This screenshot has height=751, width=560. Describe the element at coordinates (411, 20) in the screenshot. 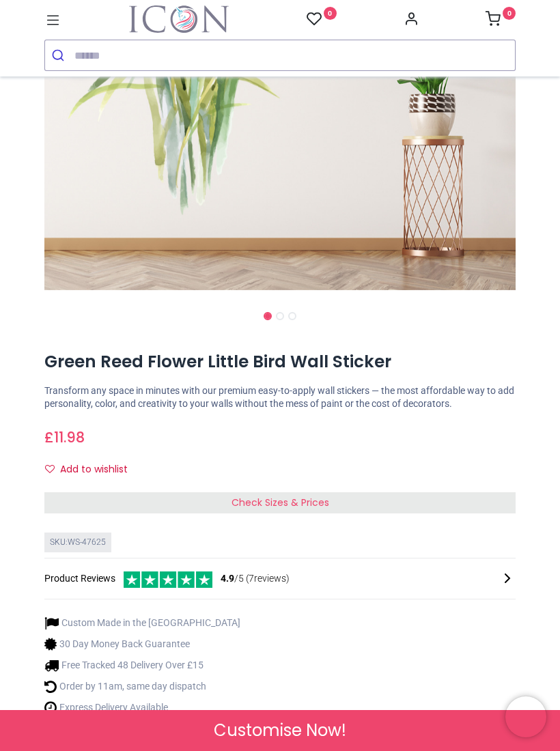

I see `a: Account Info` at that location.